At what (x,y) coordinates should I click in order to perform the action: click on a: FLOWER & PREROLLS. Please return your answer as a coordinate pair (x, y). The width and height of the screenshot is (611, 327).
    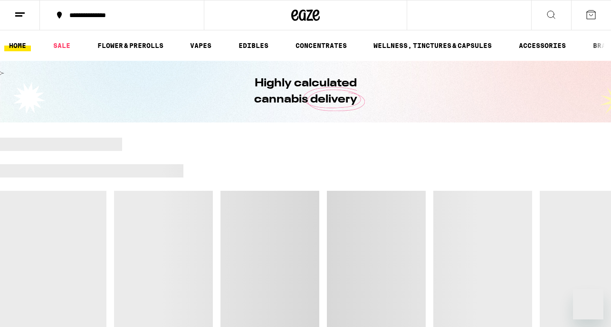
    Looking at the image, I should click on (130, 46).